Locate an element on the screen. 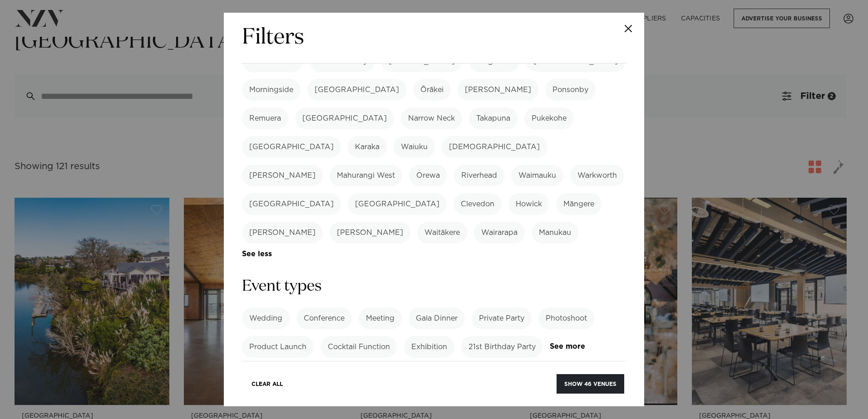 Image resolution: width=868 pixels, height=419 pixels. label: Warkworth is located at coordinates (597, 176).